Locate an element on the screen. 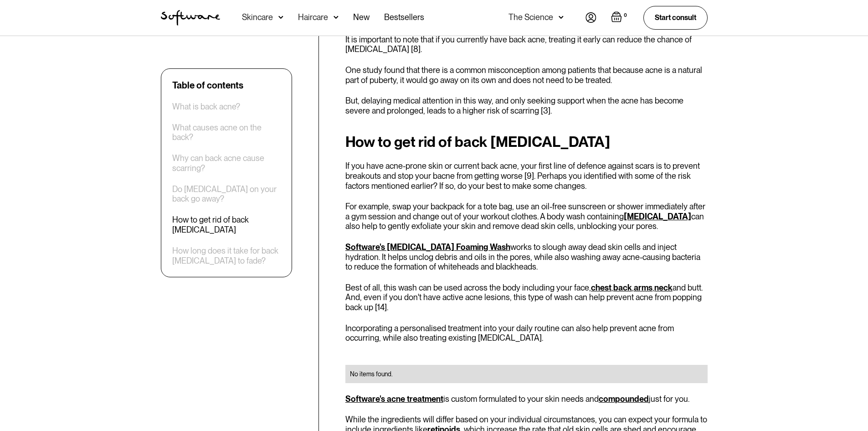 The width and height of the screenshot is (868, 431). a: back is located at coordinates (622, 287).